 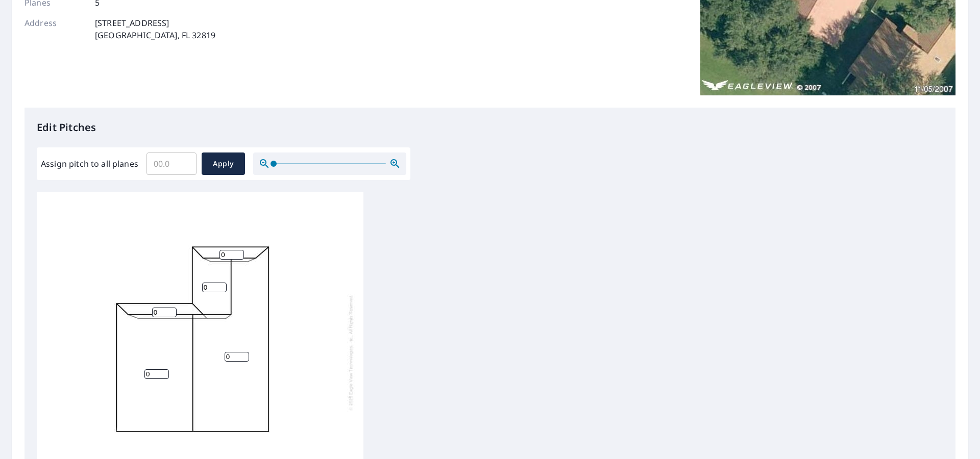 I want to click on label: Assign pitch to all planes, so click(x=89, y=164).